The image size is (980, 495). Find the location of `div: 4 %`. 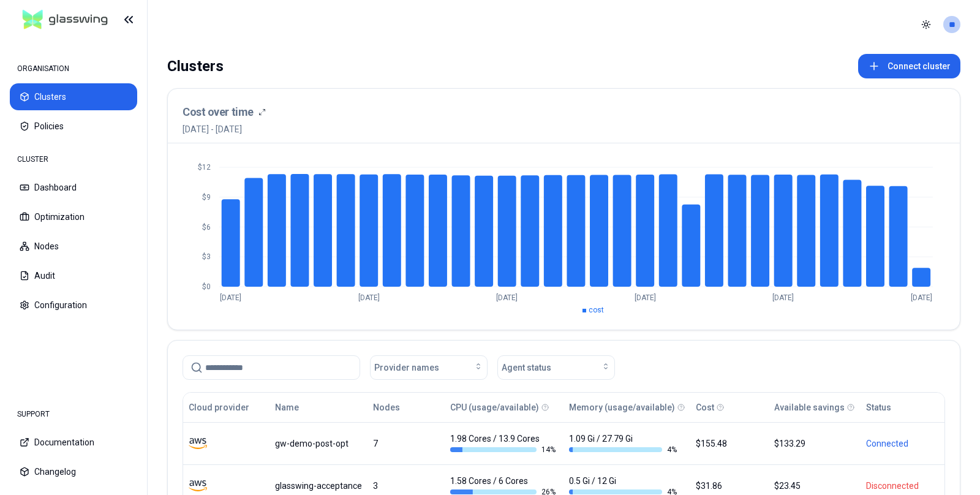

div: 4 % is located at coordinates (623, 450).